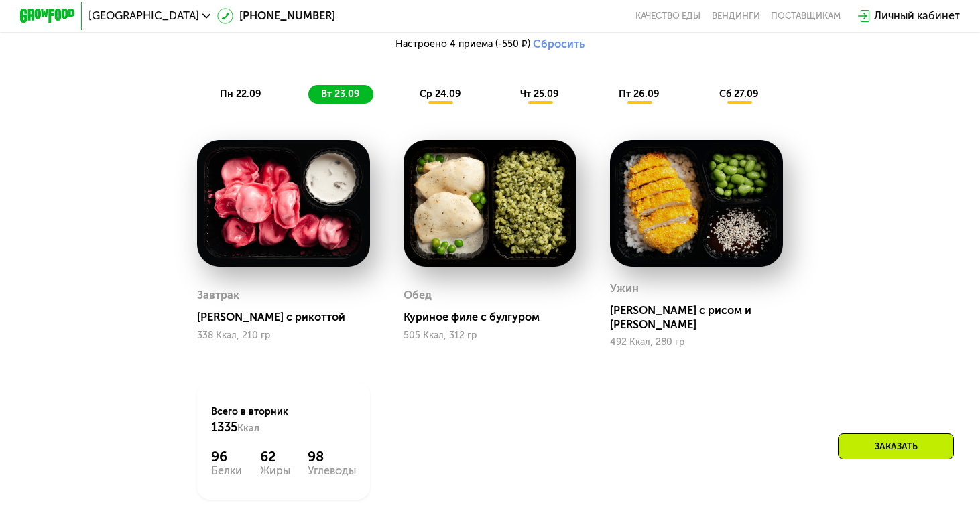 The image size is (980, 505). I want to click on div: Куриное филе с булгуром, so click(495, 318).